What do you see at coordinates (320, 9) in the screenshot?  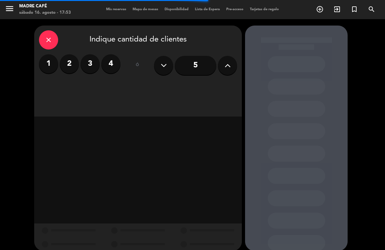 I see `span: RESERVAR MESA` at bounding box center [320, 9].